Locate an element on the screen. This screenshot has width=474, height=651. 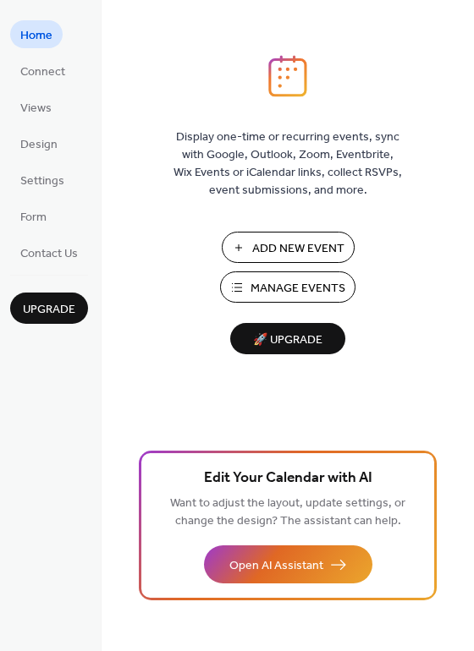
a: Settings is located at coordinates (42, 179).